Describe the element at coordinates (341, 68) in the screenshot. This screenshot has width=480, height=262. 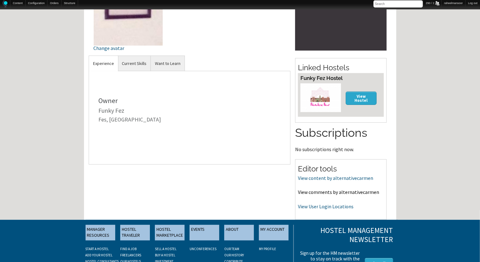
I see `h2: Linked Hostels` at that location.